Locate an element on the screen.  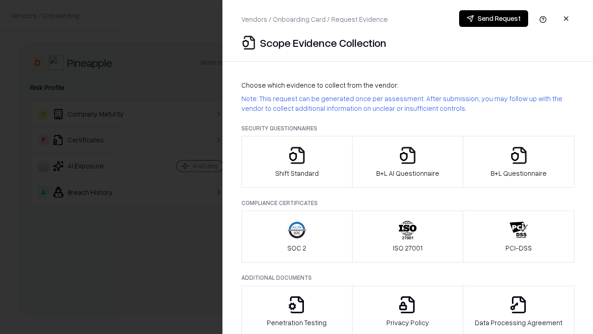
p: Note: This request can be generated once per assessment. After submission, you may follow up with... is located at coordinates (408, 103).